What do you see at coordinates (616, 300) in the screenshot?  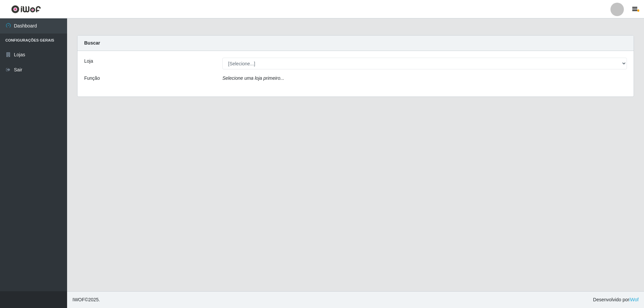 I see `span: Desenvolvido por` at bounding box center [616, 300].